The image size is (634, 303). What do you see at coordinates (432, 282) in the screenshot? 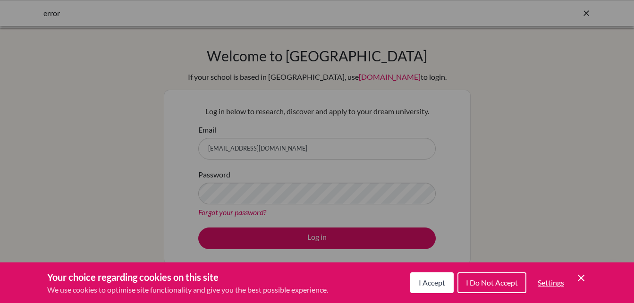
I see `span: I Accept` at bounding box center [432, 282].